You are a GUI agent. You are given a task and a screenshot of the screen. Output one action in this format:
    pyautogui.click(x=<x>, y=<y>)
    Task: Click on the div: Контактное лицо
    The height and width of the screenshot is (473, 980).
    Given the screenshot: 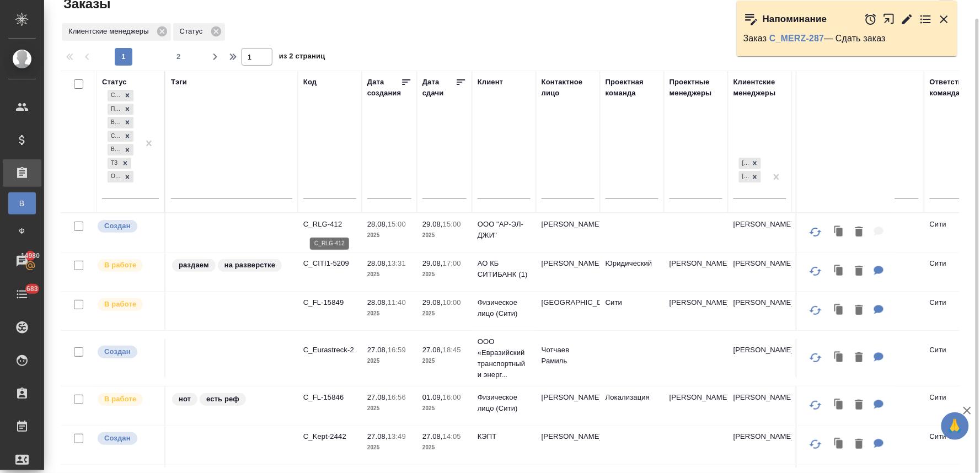 What is the action you would take?
    pyautogui.click(x=568, y=87)
    